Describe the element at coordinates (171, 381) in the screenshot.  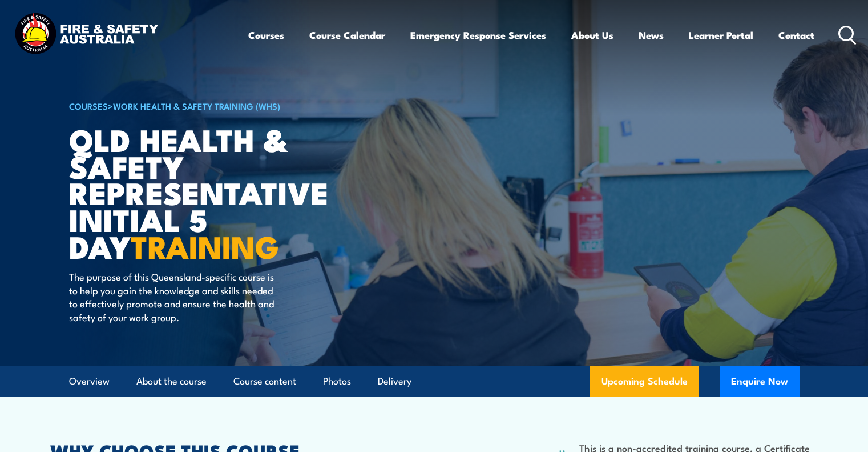
I see `a: About the course` at that location.